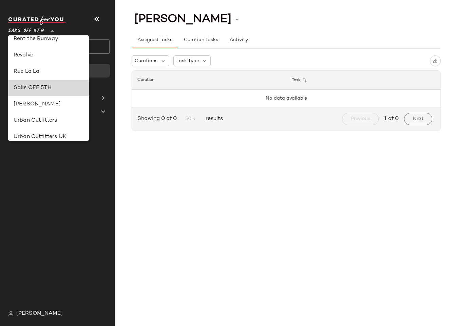 The height and width of the screenshot is (326, 457). I want to click on th: Curation, so click(209, 80).